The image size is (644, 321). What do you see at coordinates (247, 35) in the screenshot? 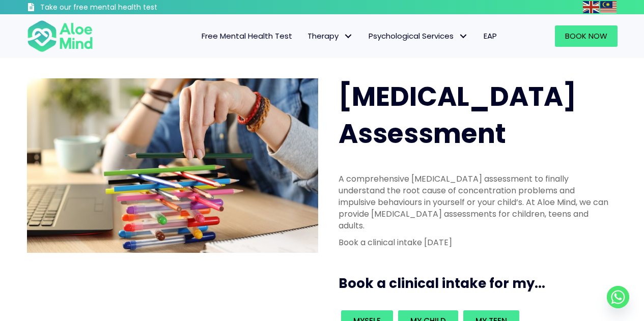
I see `span: Free Mental Health Test` at bounding box center [247, 35].